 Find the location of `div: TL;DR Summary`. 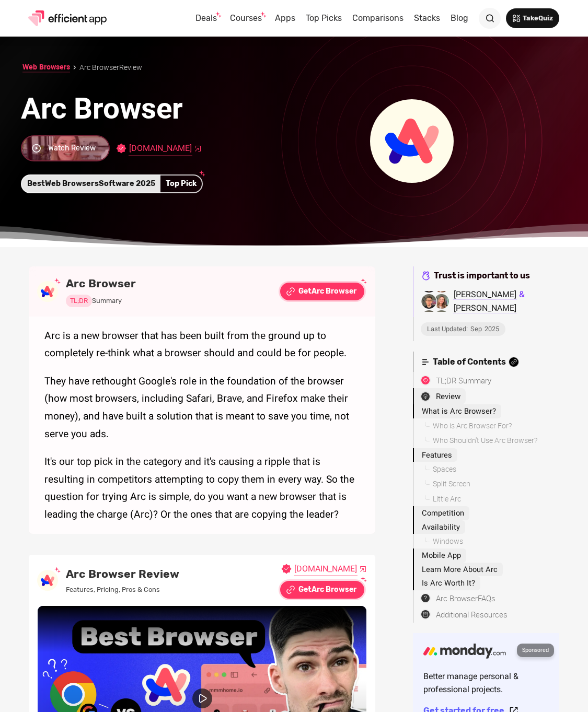

div: TL;DR Summary is located at coordinates (464, 380).